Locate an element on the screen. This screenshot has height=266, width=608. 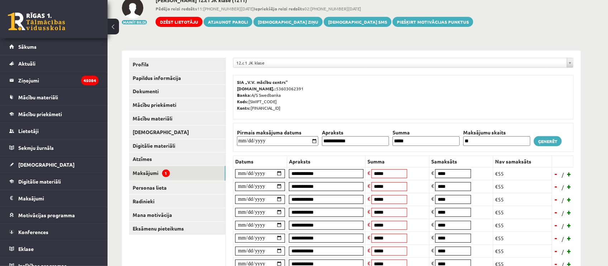
span: Eklase is located at coordinates (26, 249).